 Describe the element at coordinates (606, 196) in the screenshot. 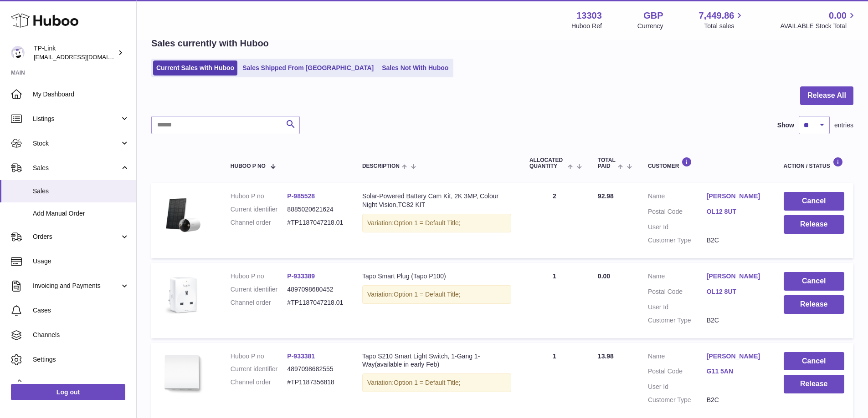

I see `span: 92.98` at that location.